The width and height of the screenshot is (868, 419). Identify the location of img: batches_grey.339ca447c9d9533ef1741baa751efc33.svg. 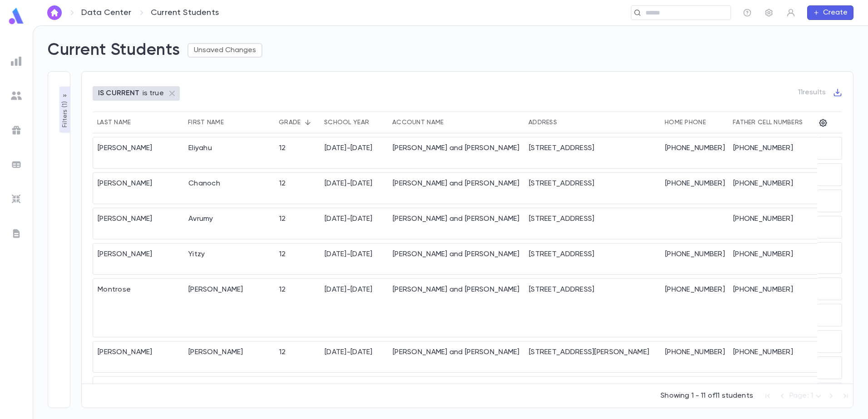
(16, 164).